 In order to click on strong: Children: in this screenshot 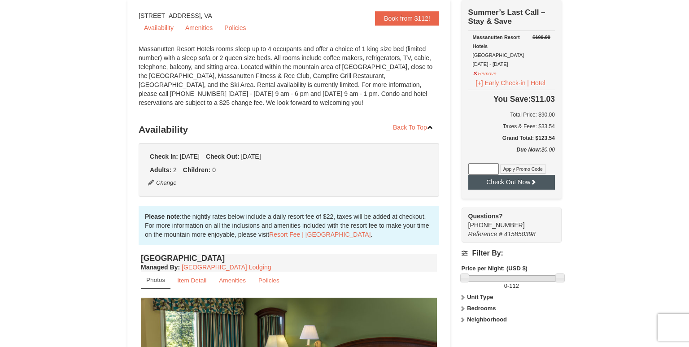, I will do `click(196, 170)`.